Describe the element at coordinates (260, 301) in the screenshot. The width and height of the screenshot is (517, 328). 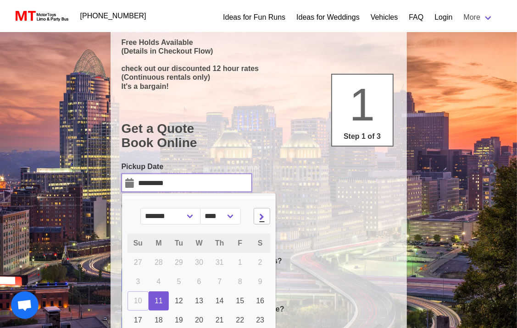
I see `span: 16` at that location.